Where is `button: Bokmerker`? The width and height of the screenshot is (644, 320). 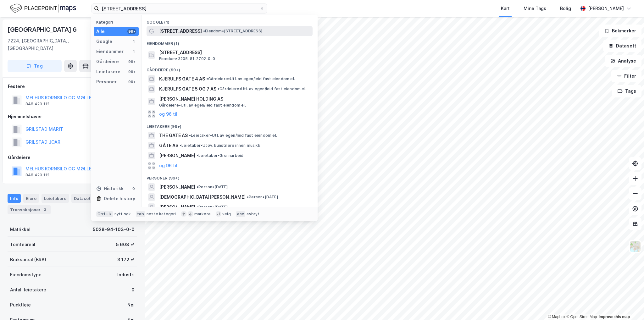
button: Bokmerker is located at coordinates (620, 31).